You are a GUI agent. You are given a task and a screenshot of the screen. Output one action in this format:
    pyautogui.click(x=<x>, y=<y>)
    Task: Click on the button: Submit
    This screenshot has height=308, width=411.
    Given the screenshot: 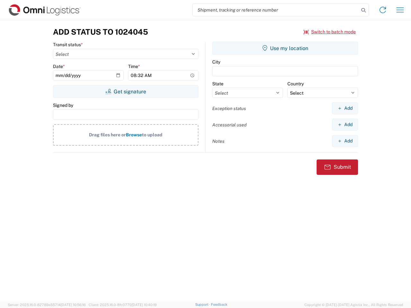 What is the action you would take?
    pyautogui.click(x=337, y=167)
    